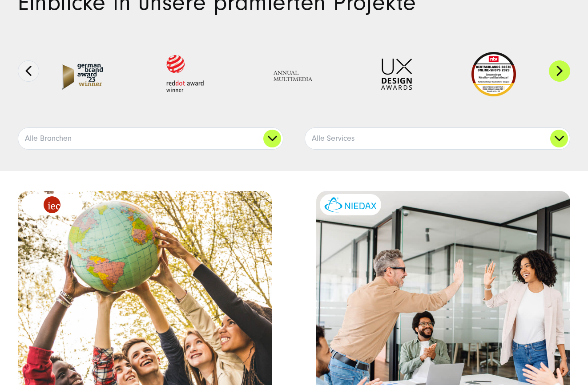 This screenshot has width=588, height=385. Describe the element at coordinates (28, 71) in the screenshot. I see `button: Previous` at that location.